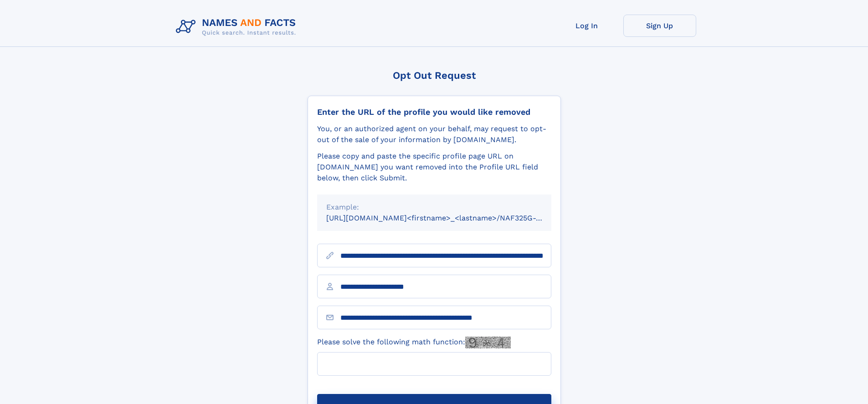  What do you see at coordinates (238, 27) in the screenshot?
I see `img: Logo Names and Facts` at bounding box center [238, 27].